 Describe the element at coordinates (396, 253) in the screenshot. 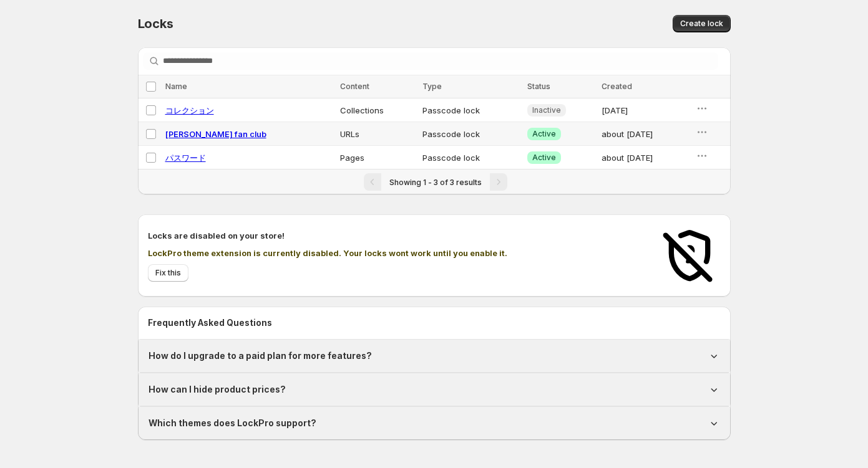

I see `p: LockPro theme extension is currently disabled. Your locks wont work until you enable it.` at that location.